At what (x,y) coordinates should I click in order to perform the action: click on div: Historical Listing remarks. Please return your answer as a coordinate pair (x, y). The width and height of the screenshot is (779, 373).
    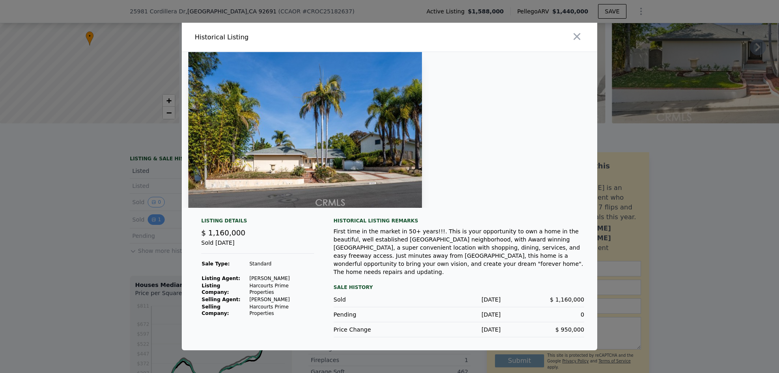
    Looking at the image, I should click on (459, 221).